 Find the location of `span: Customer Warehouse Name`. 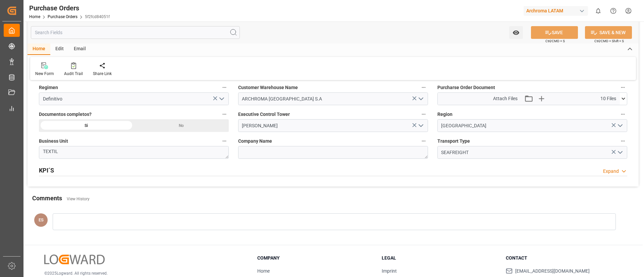

span: Customer Warehouse Name is located at coordinates (268, 87).